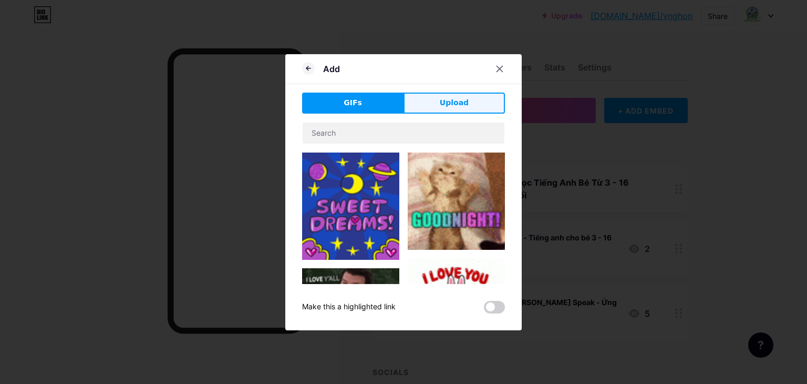 The height and width of the screenshot is (384, 807). I want to click on span: Upload, so click(454, 102).